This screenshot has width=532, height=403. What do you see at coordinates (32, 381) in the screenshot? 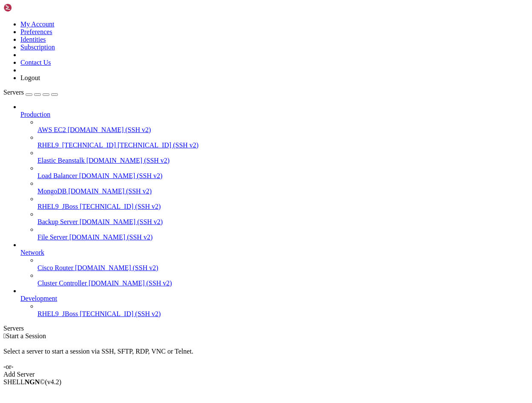
I see `b: NGN` at bounding box center [32, 381].